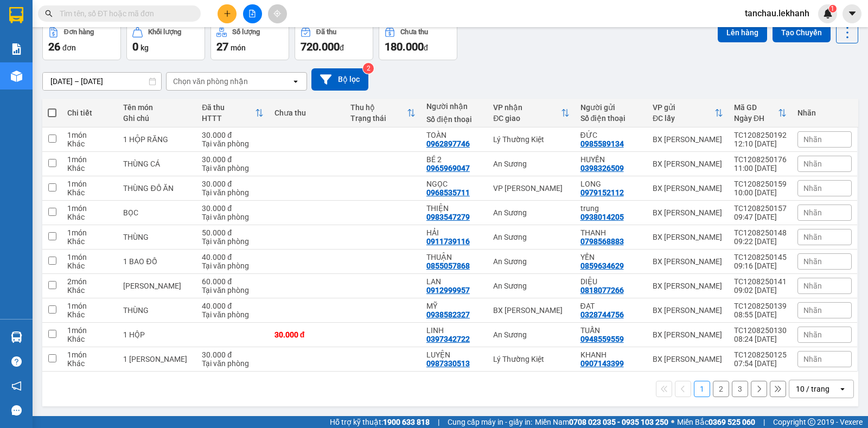 The height and width of the screenshot is (428, 868). Describe the element at coordinates (742, 32) in the screenshot. I see `button: Lên hàng` at that location.